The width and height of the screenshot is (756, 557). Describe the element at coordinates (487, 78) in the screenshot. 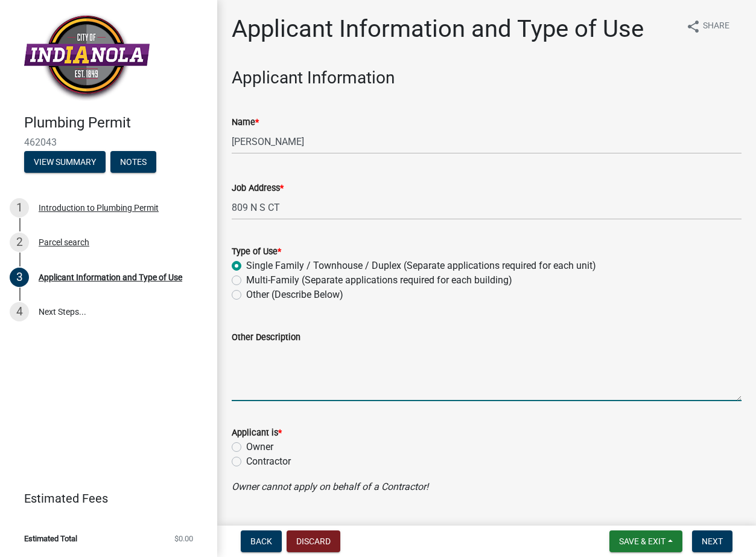

I see `h3: Applicant Information` at that location.